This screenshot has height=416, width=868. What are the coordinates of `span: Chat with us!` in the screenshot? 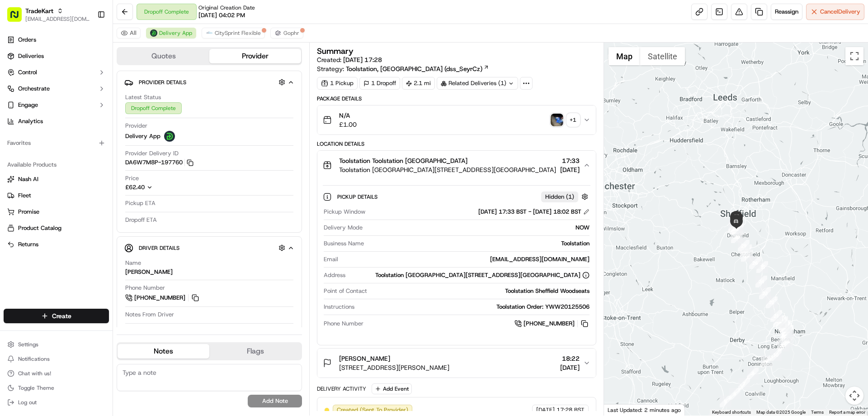 It's located at (34, 374).